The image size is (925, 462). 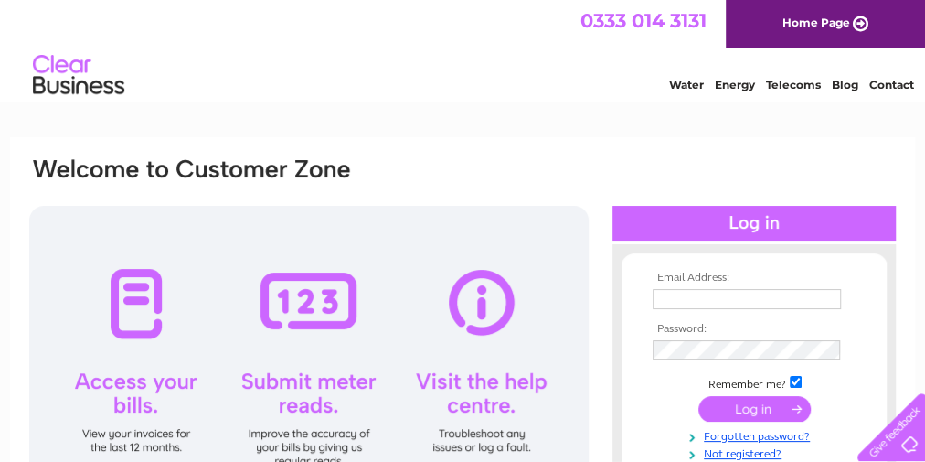 What do you see at coordinates (686, 84) in the screenshot?
I see `a: Water` at bounding box center [686, 84].